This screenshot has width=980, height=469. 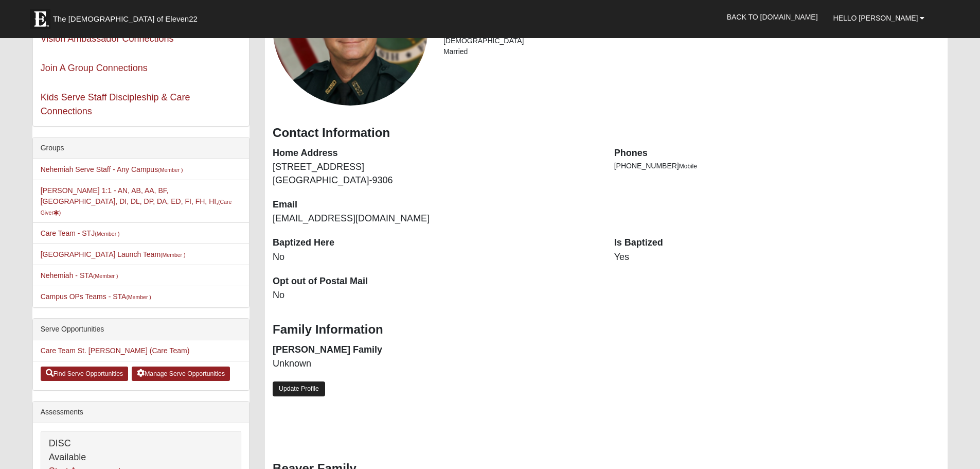 What do you see at coordinates (688, 166) in the screenshot?
I see `span: Mobile` at bounding box center [688, 166].